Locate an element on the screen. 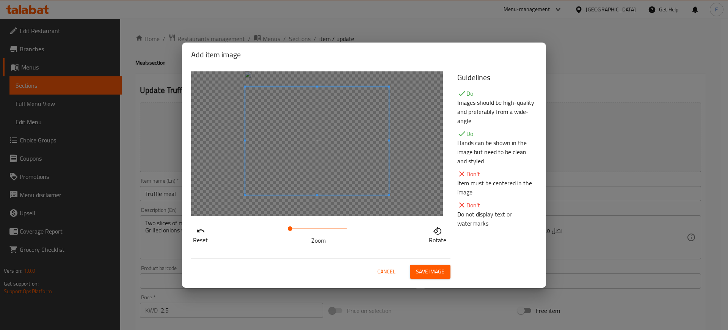  p: Zoom is located at coordinates (319, 240).